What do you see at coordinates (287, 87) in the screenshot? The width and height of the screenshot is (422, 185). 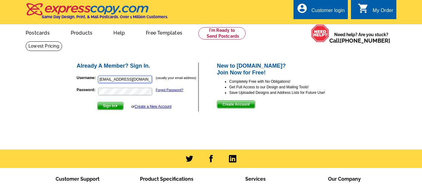 I see `li: Get Full Access to our Design and Mailing Tools!` at bounding box center [287, 87].